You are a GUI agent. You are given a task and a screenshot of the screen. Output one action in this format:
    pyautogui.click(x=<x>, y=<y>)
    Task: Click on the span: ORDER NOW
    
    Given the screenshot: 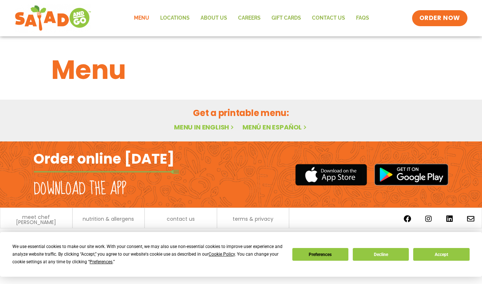 What is the action you would take?
    pyautogui.click(x=440, y=18)
    